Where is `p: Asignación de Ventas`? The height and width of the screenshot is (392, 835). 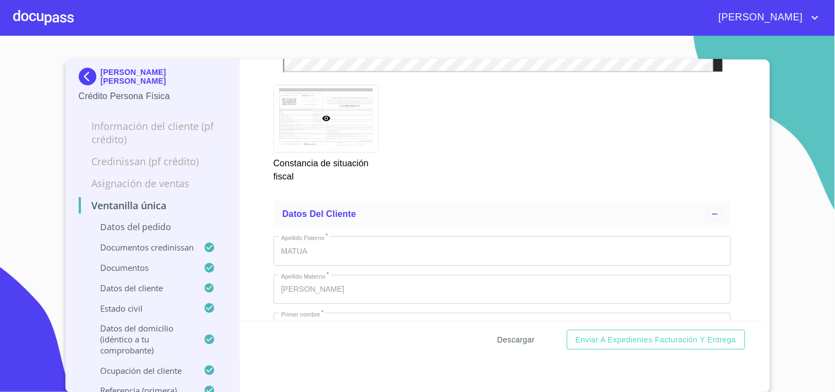 p: Asignación de Ventas is located at coordinates (152, 183).